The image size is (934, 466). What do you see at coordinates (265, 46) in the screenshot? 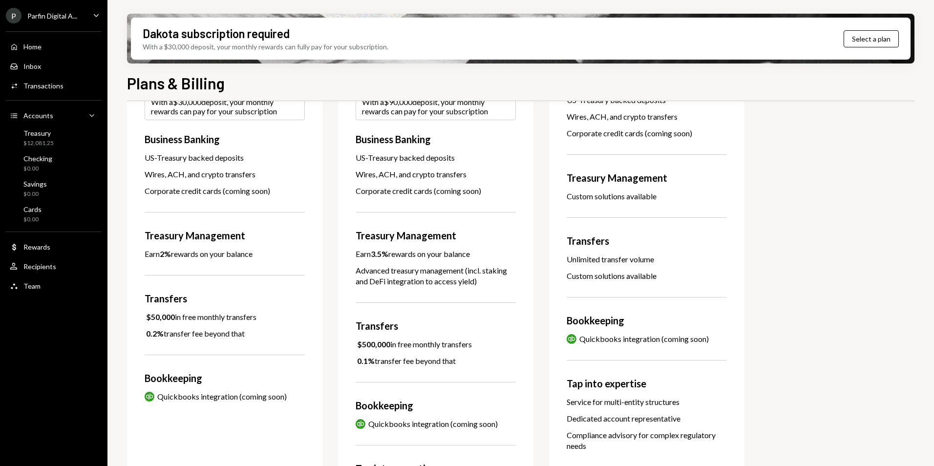
I see `div: With a $30,000 deposit, your monthly rewards can fully pay for your subscription.` at bounding box center [265, 46].